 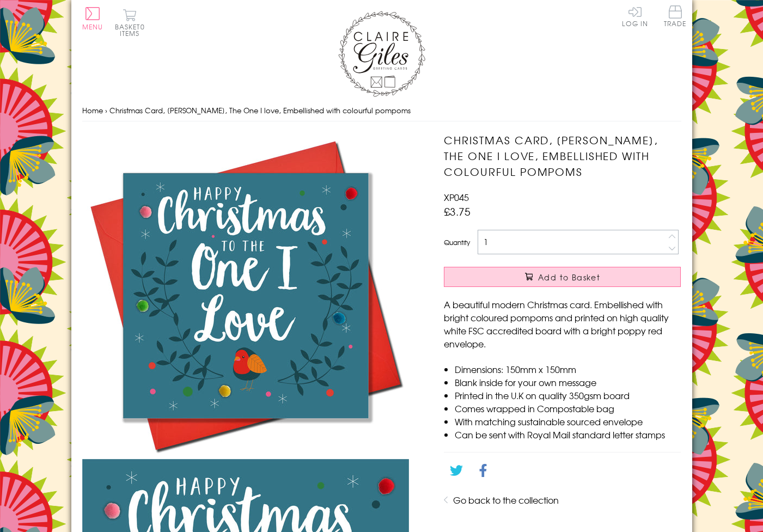 What do you see at coordinates (132, 30) in the screenshot?
I see `span: 0 items` at bounding box center [132, 30].